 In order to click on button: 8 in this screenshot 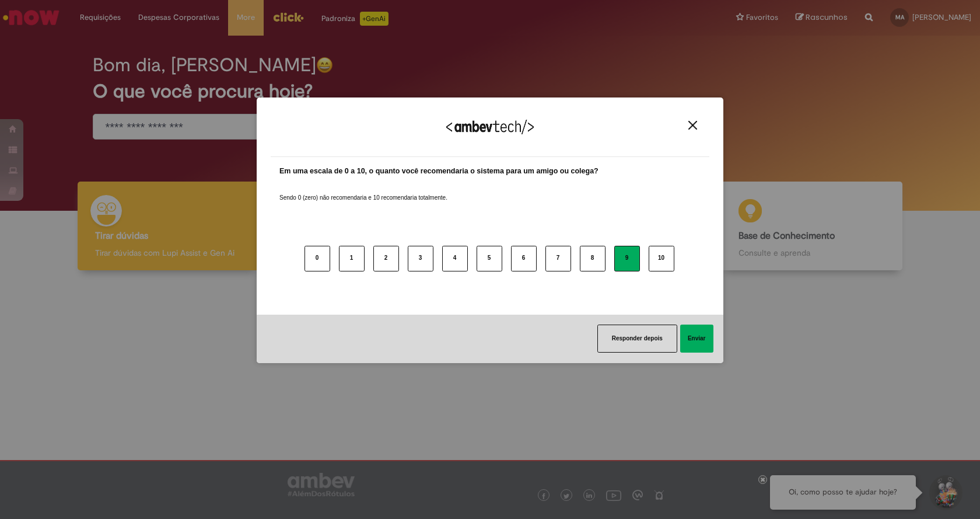, I will do `click(592, 259)`.